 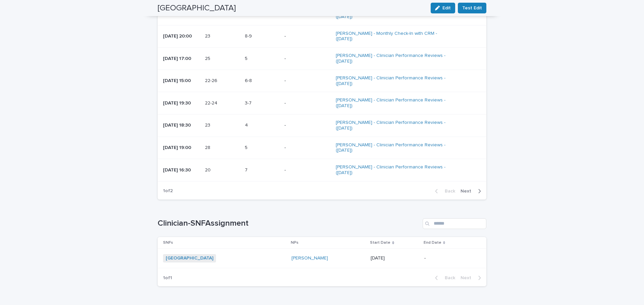 What do you see at coordinates (249, 36) in the screenshot?
I see `p: 8-9` at bounding box center [249, 36].